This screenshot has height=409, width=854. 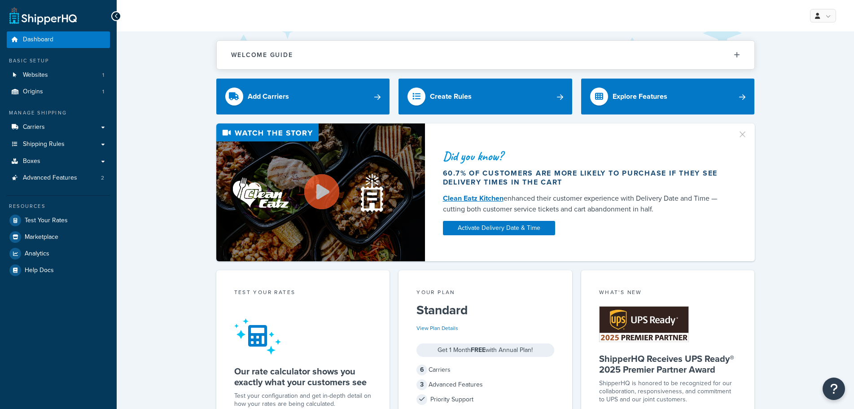 I want to click on div: Explore Features, so click(x=640, y=96).